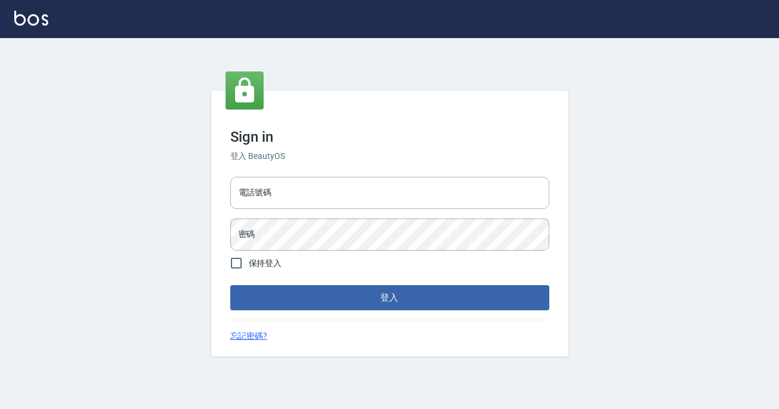 The width and height of the screenshot is (779, 409). Describe the element at coordinates (390, 156) in the screenshot. I see `h6: 登入 BeautyOS` at that location.